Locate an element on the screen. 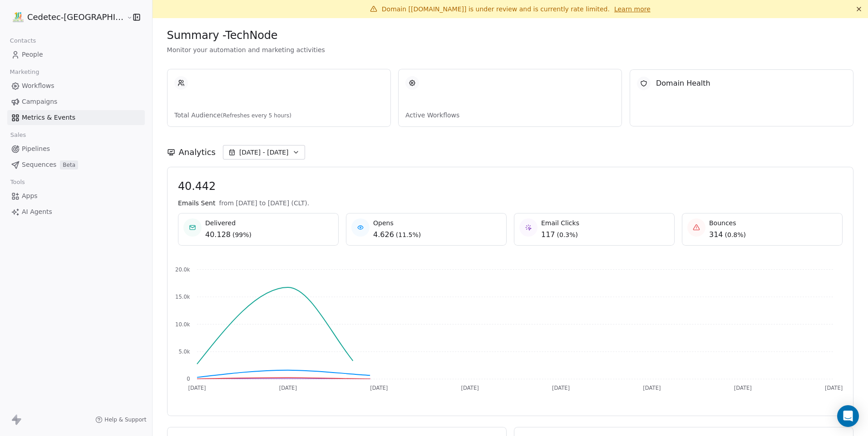 The image size is (868, 436). span: Opens is located at coordinates (397, 223).